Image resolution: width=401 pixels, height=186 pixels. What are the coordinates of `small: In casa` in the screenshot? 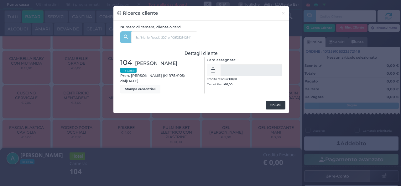 It's located at (128, 70).